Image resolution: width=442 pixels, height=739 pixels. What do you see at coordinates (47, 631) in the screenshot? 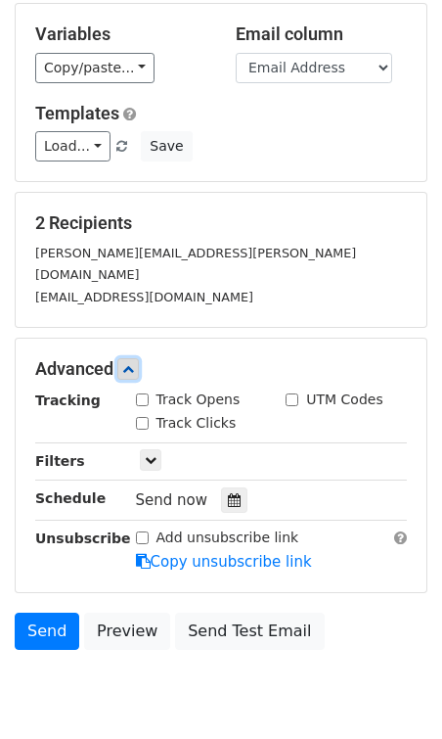
I see `a: Send` at bounding box center [47, 631].